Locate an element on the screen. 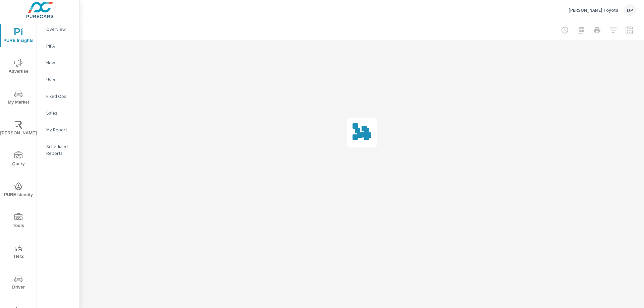 The image size is (644, 308). span: PURE Insights is located at coordinates (18, 36).